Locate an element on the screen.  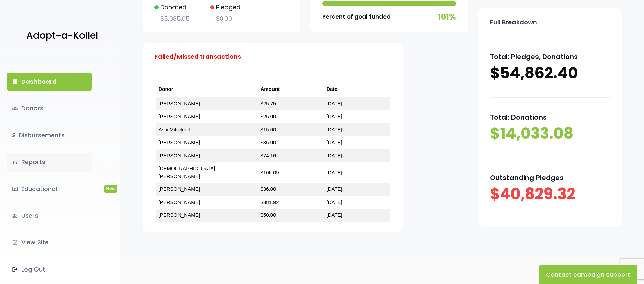
p: Failed/Missed transactions is located at coordinates (198, 57).